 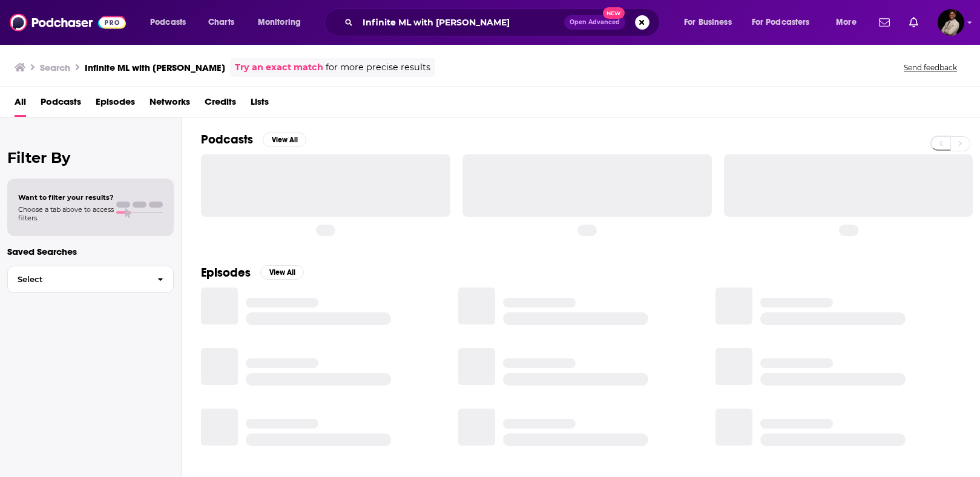 I want to click on span: Choose a tab above to access filters., so click(x=66, y=214).